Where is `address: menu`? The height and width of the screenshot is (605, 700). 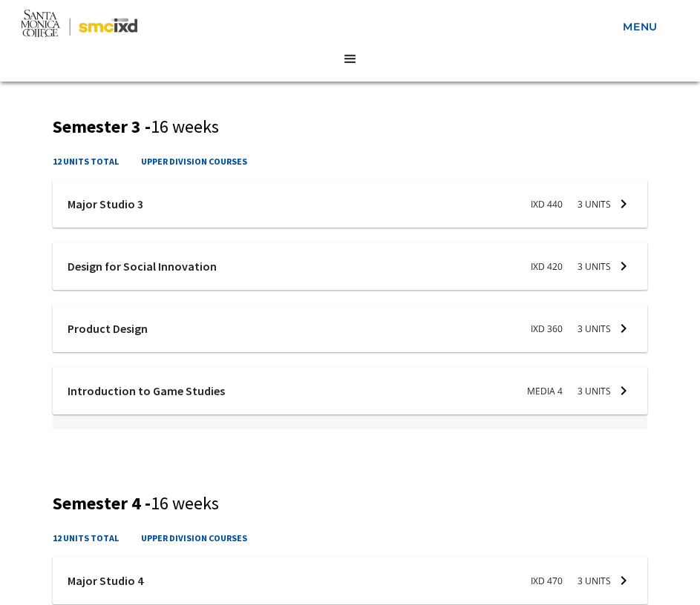
address: menu is located at coordinates (350, 59).